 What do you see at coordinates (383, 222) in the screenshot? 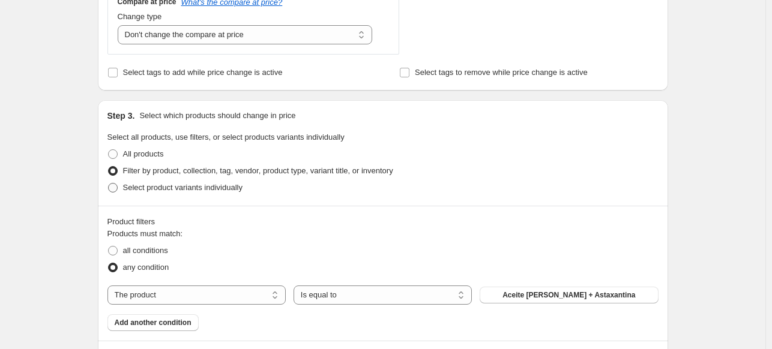
I see `div: Product filters` at bounding box center [383, 222].